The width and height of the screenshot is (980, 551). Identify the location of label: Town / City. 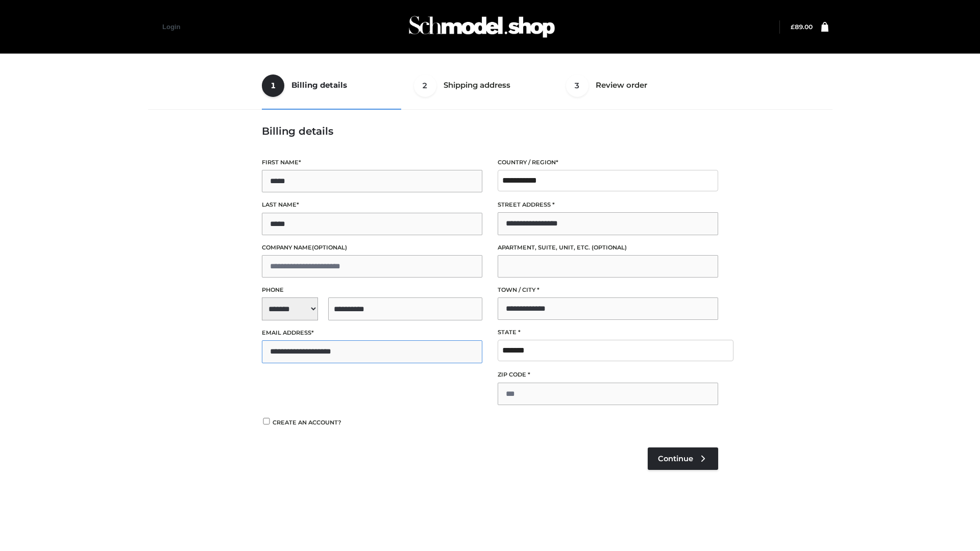
(608, 289).